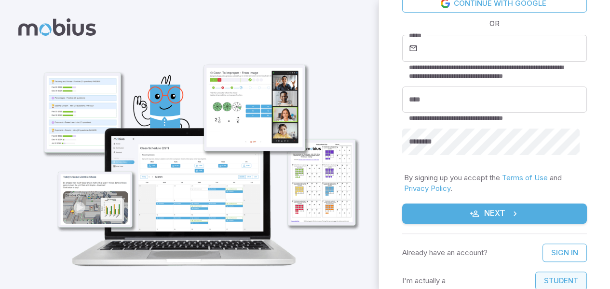 The image size is (610, 289). Describe the element at coordinates (565, 252) in the screenshot. I see `a: Sign In` at that location.